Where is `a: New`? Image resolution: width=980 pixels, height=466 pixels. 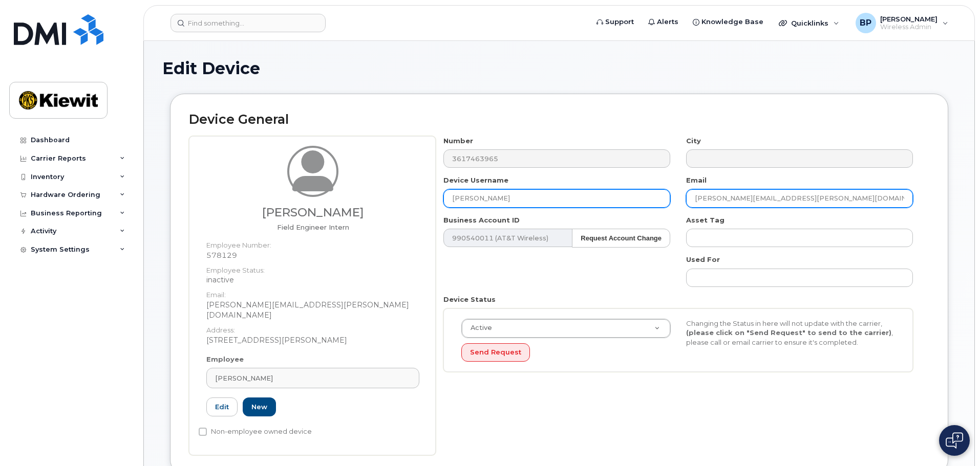 a: New is located at coordinates (259, 406).